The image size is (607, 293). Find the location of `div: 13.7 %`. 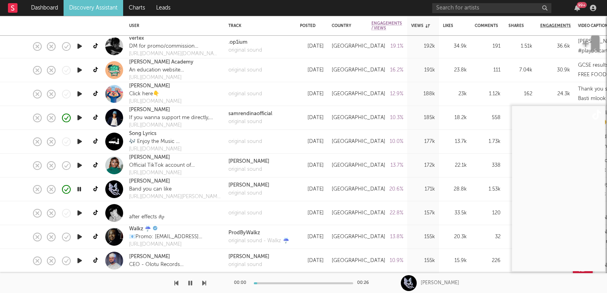

div: 13.7 % is located at coordinates (387, 166).